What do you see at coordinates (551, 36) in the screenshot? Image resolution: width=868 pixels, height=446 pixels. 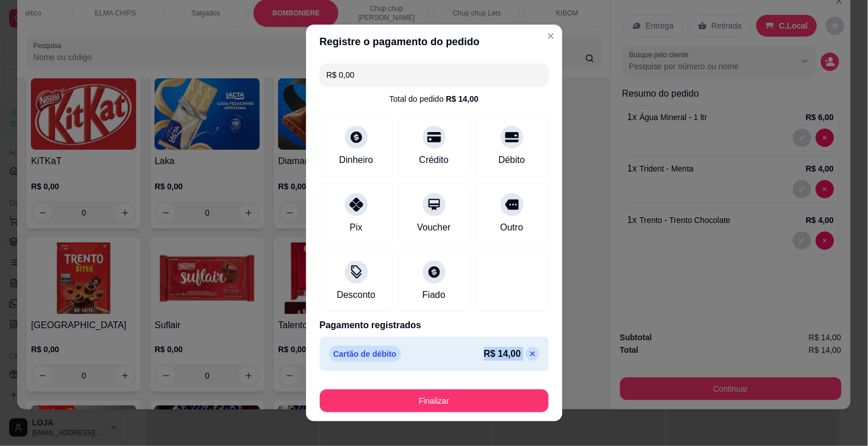 I see `button: Close` at bounding box center [551, 36].